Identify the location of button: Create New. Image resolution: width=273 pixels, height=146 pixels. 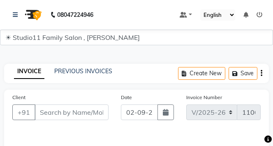
(202, 73).